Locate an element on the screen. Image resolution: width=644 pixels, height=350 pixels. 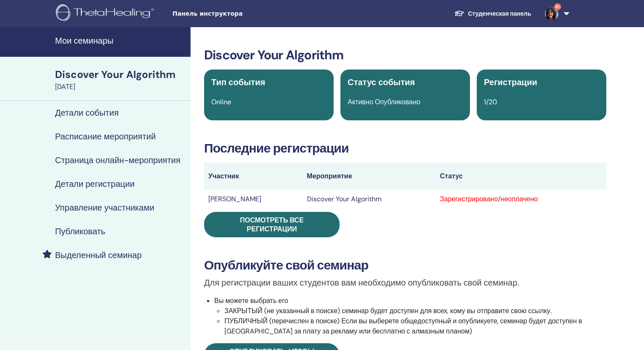
span: Online is located at coordinates (221, 102).